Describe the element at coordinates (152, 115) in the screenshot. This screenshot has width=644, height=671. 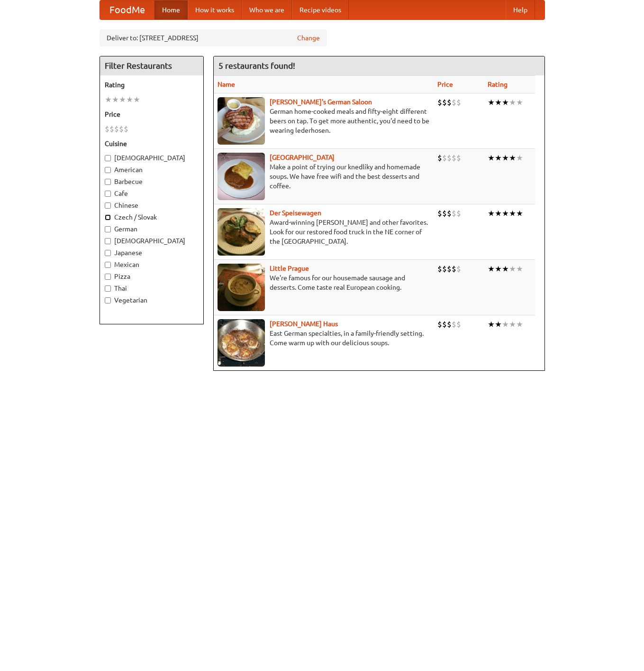
I see `h5: Price` at that location.